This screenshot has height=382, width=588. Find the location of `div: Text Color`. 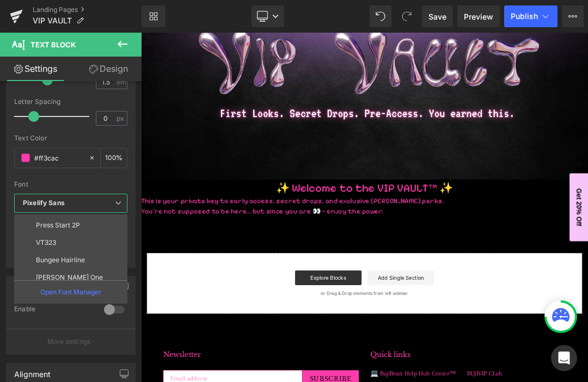

div: Text Color is located at coordinates (71, 138).